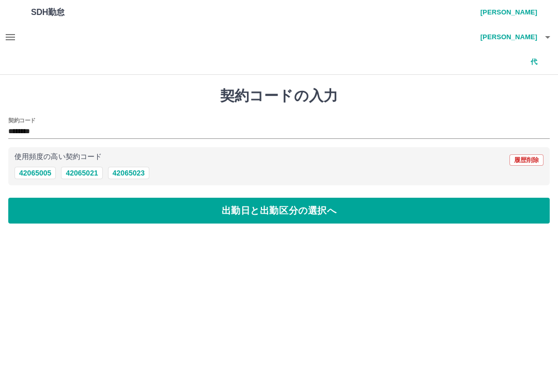 The height and width of the screenshot is (365, 558). What do you see at coordinates (279, 211) in the screenshot?
I see `button: 出勤日と出勤区分の選択へ` at bounding box center [279, 211].